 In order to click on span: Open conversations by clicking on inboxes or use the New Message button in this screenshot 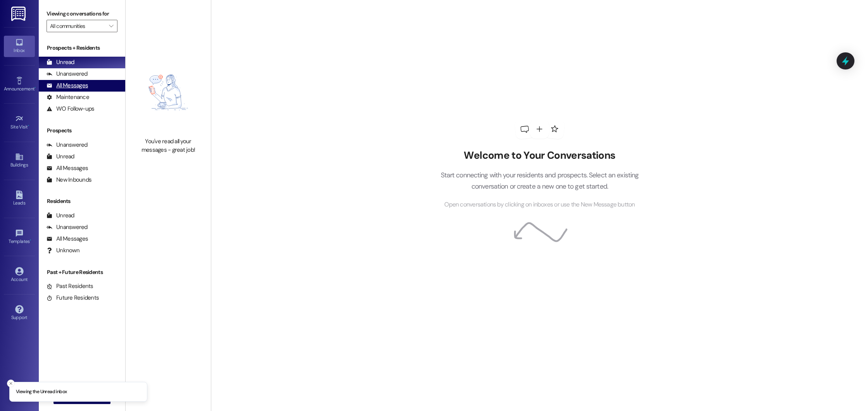, I will do `click(539, 204)`.